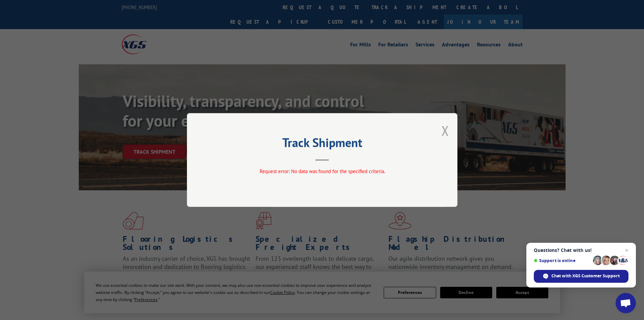 The width and height of the screenshot is (644, 320). I want to click on button: Close modal, so click(445, 130).